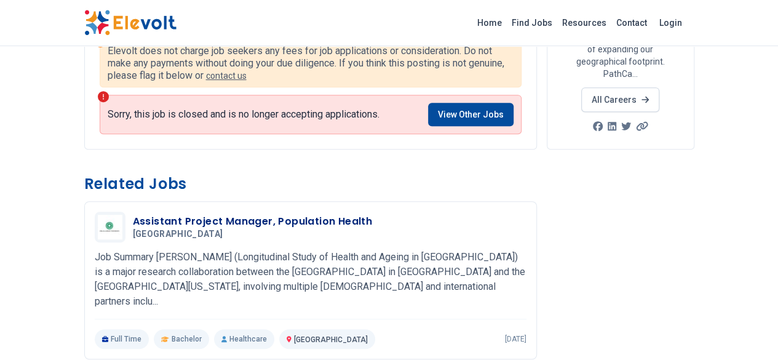  I want to click on a: Resources, so click(584, 23).